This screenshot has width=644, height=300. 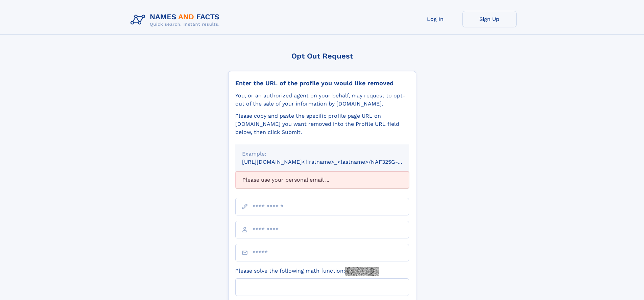 What do you see at coordinates (322, 180) in the screenshot?
I see `div: Please use your personal email ...` at bounding box center [322, 180].